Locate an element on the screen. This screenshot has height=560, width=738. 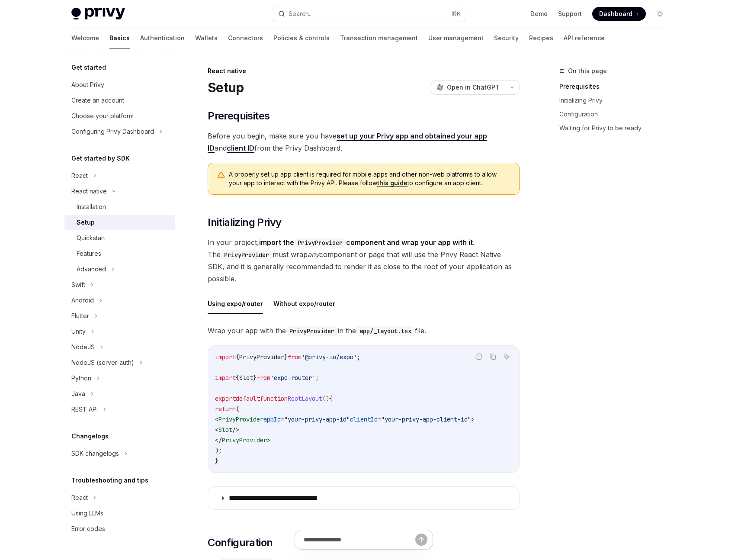
div: Unity is located at coordinates (78, 331).